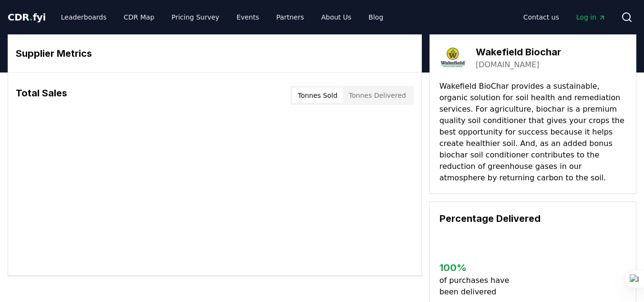  What do you see at coordinates (453, 58) in the screenshot?
I see `img: Wakefield Biochar-logo` at bounding box center [453, 58].